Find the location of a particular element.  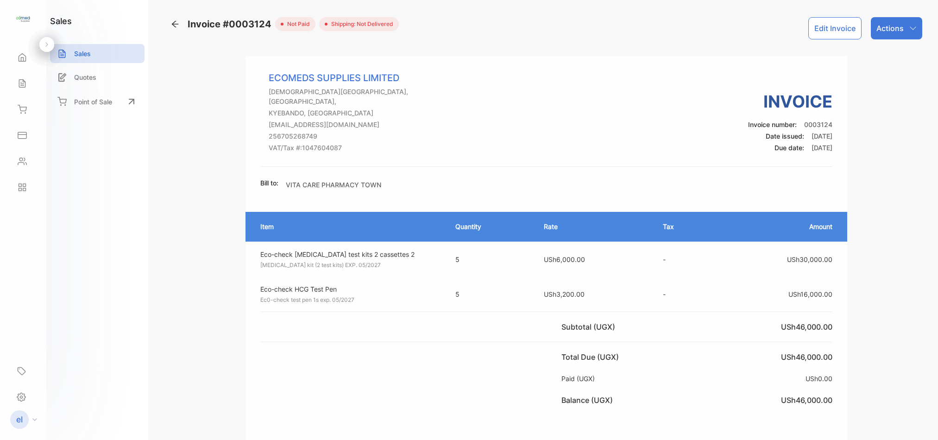

a: Point of Sale is located at coordinates (97, 101).